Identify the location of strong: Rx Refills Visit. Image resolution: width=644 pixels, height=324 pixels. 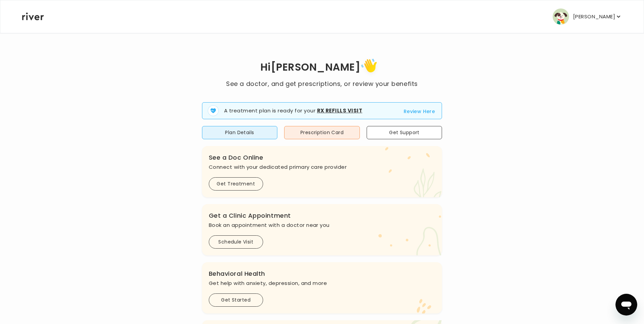
(340, 110).